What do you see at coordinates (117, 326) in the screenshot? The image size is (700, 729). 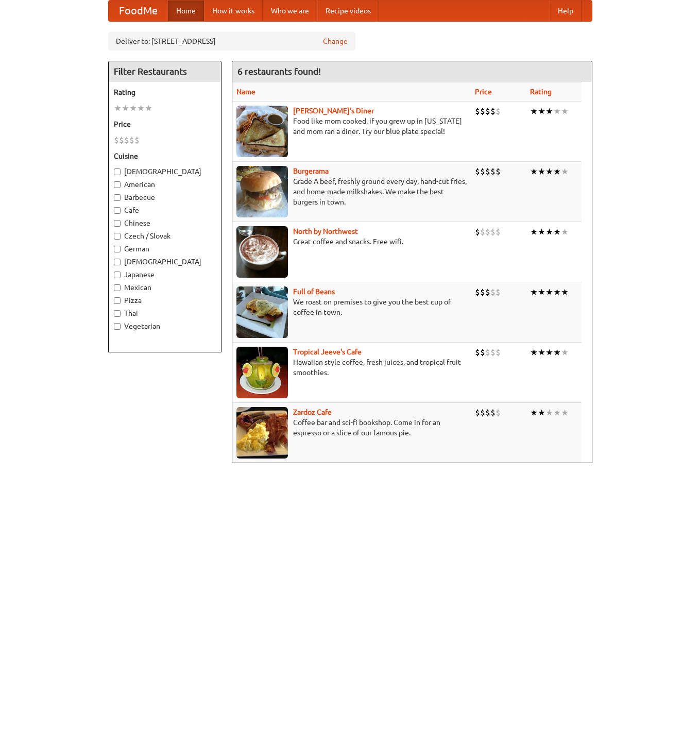 I see `input: Vegetarian` at bounding box center [117, 326].